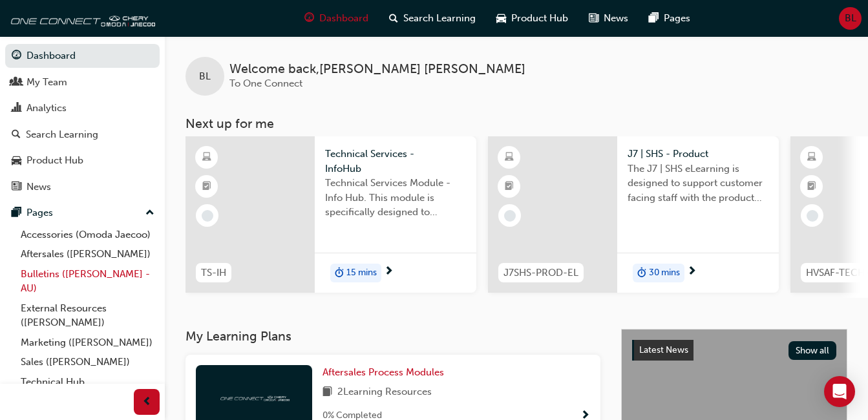 Image resolution: width=868 pixels, height=420 pixels. Describe the element at coordinates (812, 350) in the screenshot. I see `button: Show all` at that location.